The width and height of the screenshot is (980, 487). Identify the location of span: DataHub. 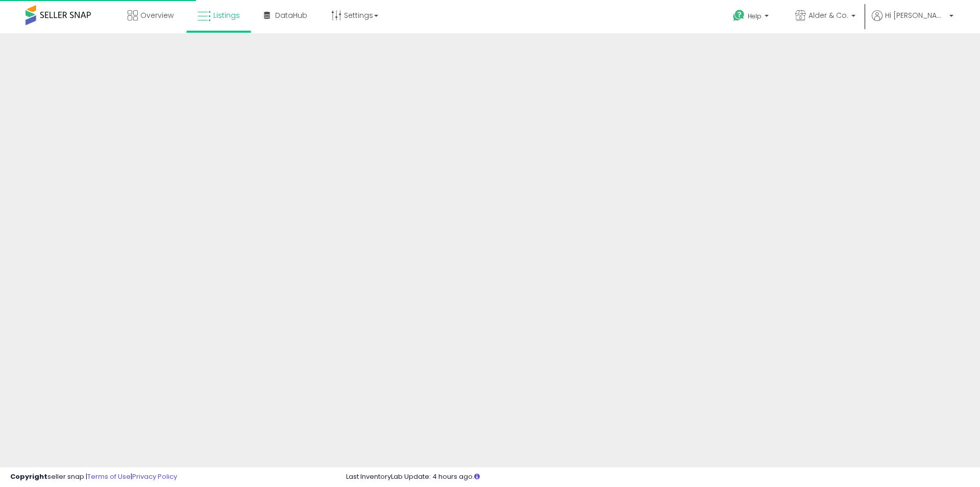
(291, 15).